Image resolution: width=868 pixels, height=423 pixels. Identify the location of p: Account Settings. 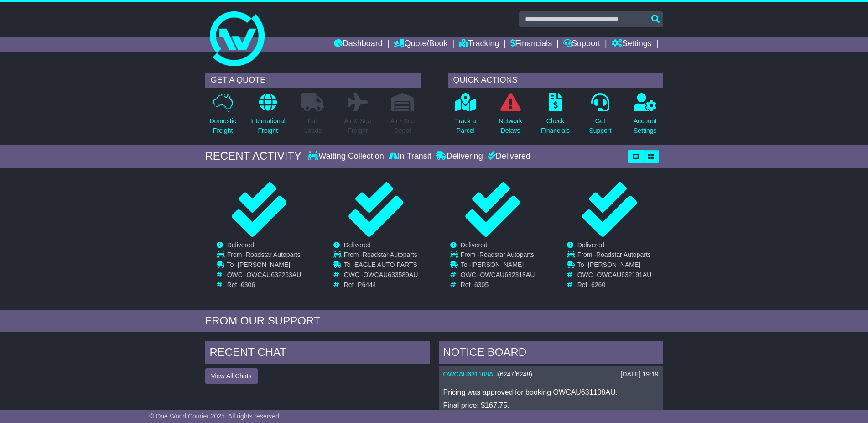
(645, 126).